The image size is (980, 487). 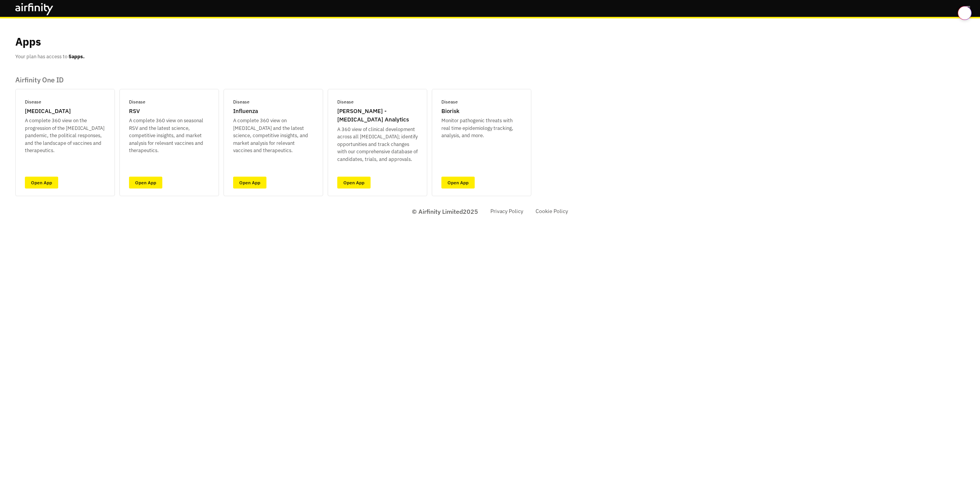 What do you see at coordinates (169, 136) in the screenshot?
I see `p: A complete 360 view on seasonal RSV and the latest science, competitive insights, and market anal...` at bounding box center [169, 136].